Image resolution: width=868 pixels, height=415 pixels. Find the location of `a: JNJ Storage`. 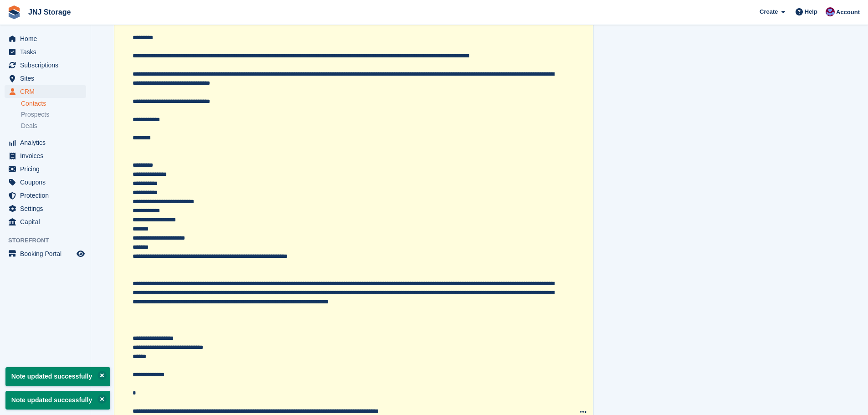

a: JNJ Storage is located at coordinates (49, 12).